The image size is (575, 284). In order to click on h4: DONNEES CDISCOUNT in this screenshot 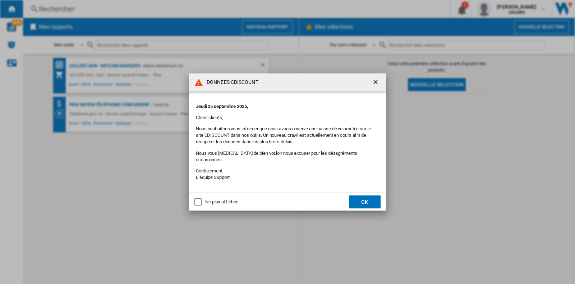, I will do `click(231, 82)`.